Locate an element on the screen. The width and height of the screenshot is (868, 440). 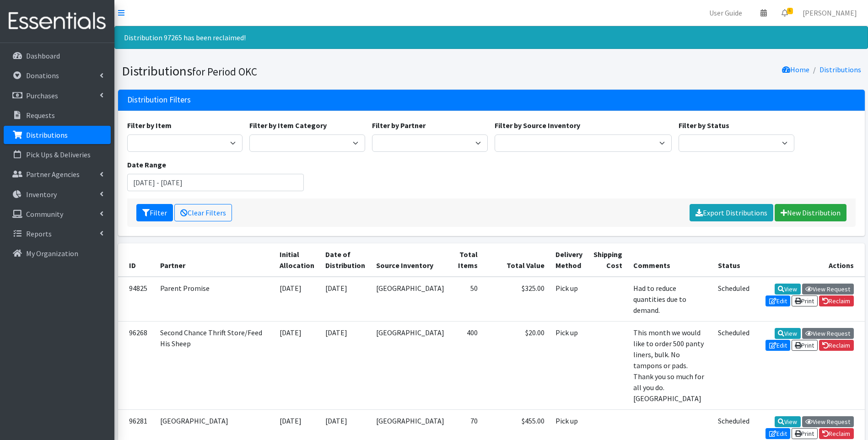
a: Pick Ups & Deliveries is located at coordinates (57, 155).